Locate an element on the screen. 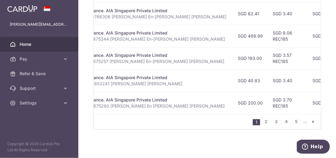  td: SGD 193.00 is located at coordinates (251, 58).